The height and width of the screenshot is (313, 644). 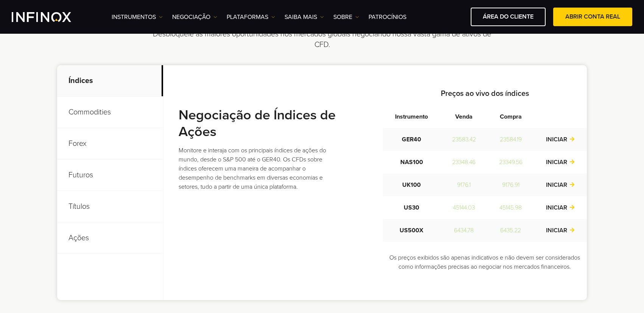 I want to click on a: SOBRE, so click(x=346, y=17).